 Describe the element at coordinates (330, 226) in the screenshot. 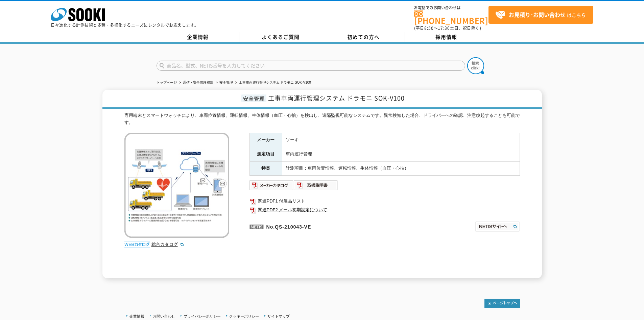

I see `p: No.QS-210043-VE` at that location.